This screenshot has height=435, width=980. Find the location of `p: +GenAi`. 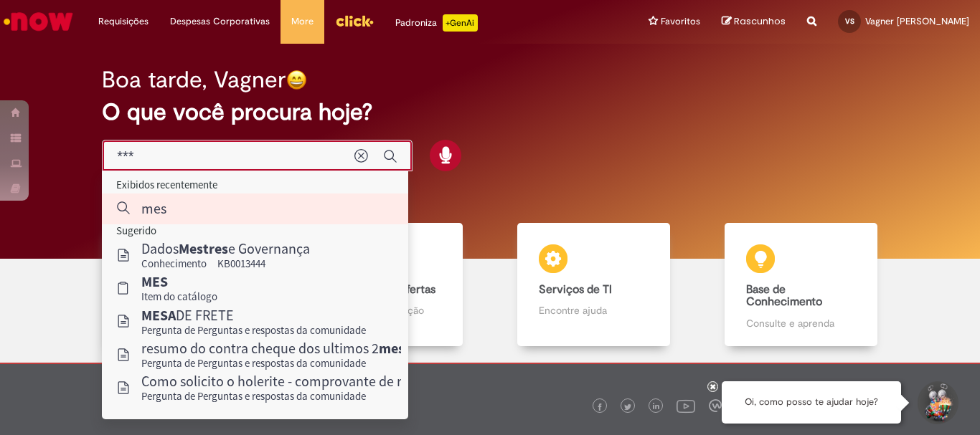

p: +GenAi is located at coordinates (460, 23).